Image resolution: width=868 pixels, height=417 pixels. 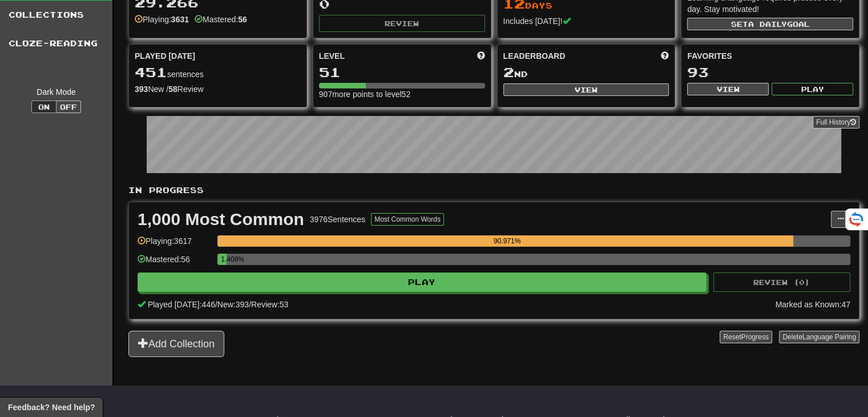 I want to click on span: Language Pairing, so click(x=830, y=337).